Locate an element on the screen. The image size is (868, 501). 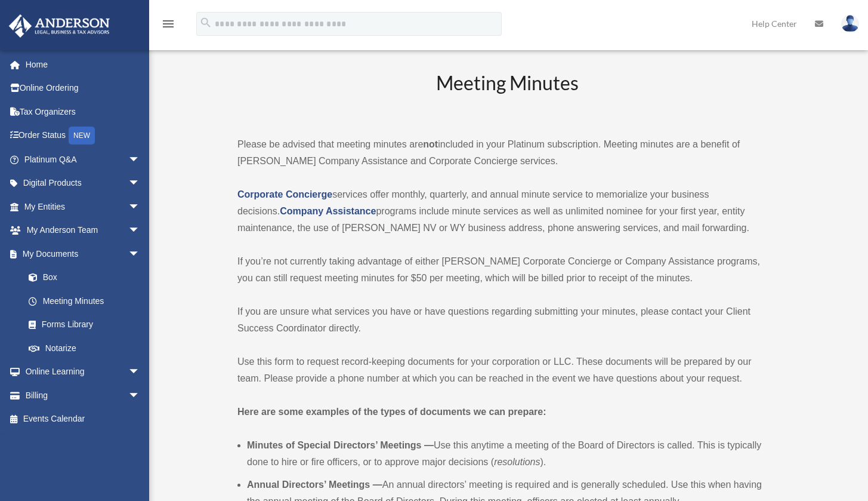
a: Box is located at coordinates (87, 278).